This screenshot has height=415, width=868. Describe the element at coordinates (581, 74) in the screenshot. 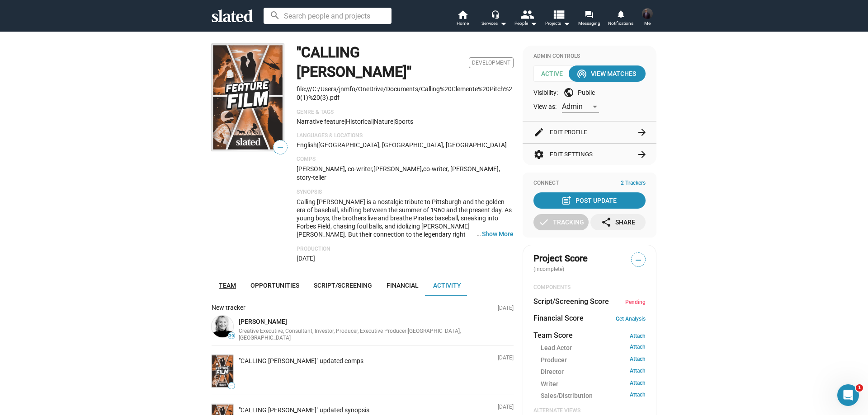

I see `mat-icon: wifi_tethering` at that location.